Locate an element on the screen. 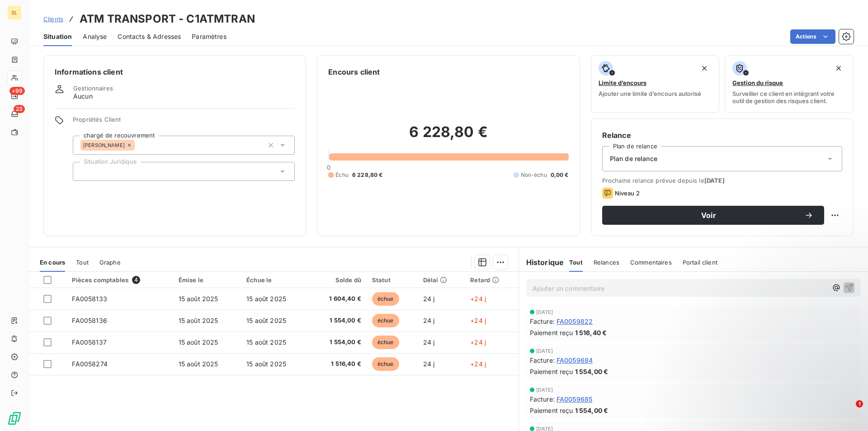 The image size is (868, 431). div: SL is located at coordinates (15, 12).